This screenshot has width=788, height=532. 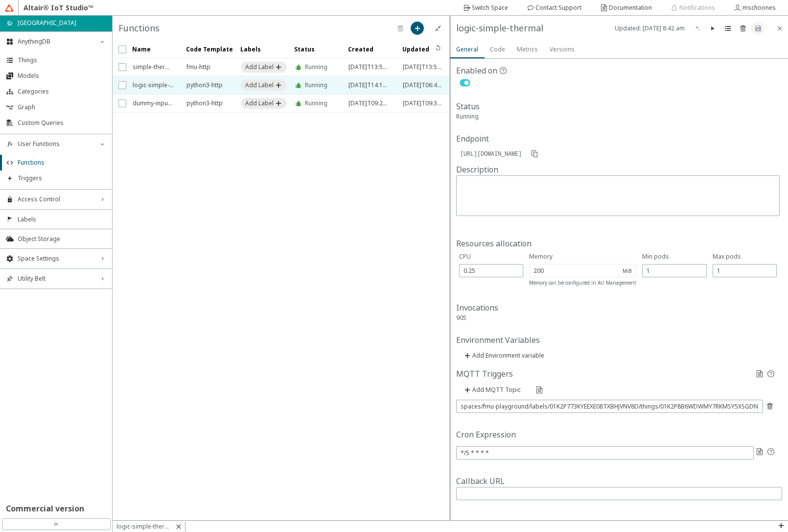 I want to click on unity-typography: Resources allocation, so click(x=620, y=243).